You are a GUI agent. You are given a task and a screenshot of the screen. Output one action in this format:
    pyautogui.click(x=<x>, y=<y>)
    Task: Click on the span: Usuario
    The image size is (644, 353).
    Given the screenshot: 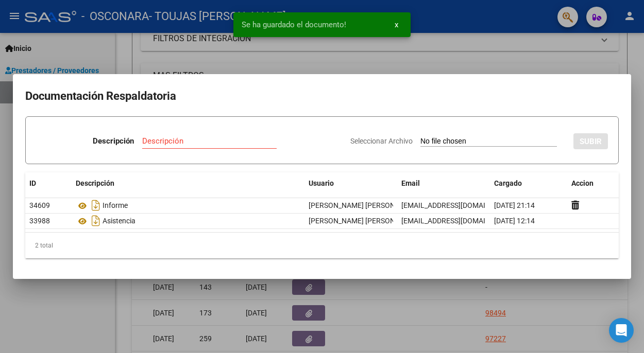 What is the action you would take?
    pyautogui.click(x=321, y=183)
    